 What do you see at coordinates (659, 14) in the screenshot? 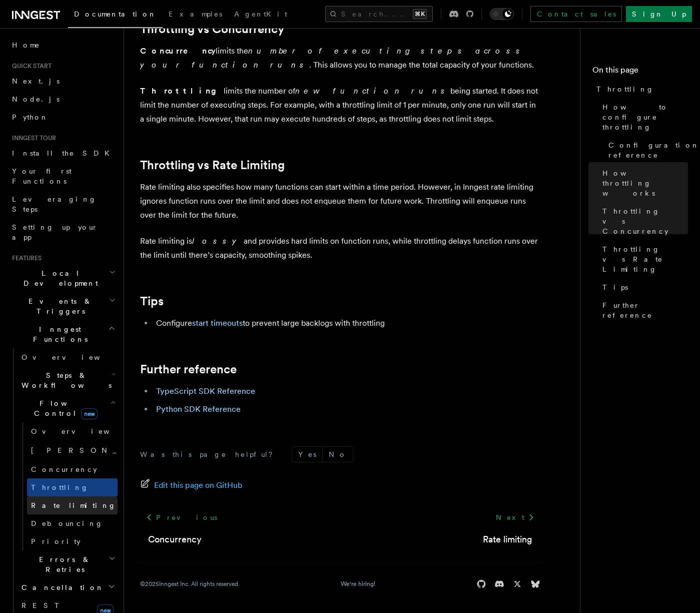
I see `a: Sign Up` at bounding box center [659, 14].